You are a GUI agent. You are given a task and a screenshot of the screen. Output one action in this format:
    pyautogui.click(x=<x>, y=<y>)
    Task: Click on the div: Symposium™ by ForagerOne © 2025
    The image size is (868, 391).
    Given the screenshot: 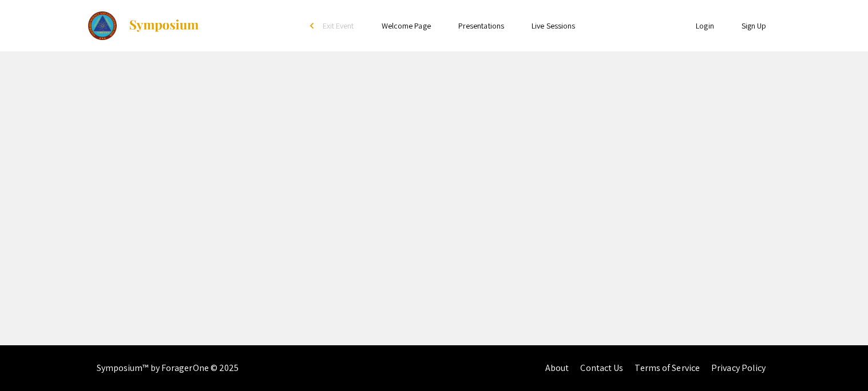 What is the action you would take?
    pyautogui.click(x=167, y=368)
    